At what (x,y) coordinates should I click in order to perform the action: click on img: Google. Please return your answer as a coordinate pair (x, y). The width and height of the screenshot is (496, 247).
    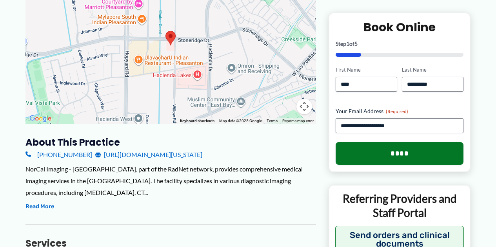
    Looking at the image, I should click on (40, 119).